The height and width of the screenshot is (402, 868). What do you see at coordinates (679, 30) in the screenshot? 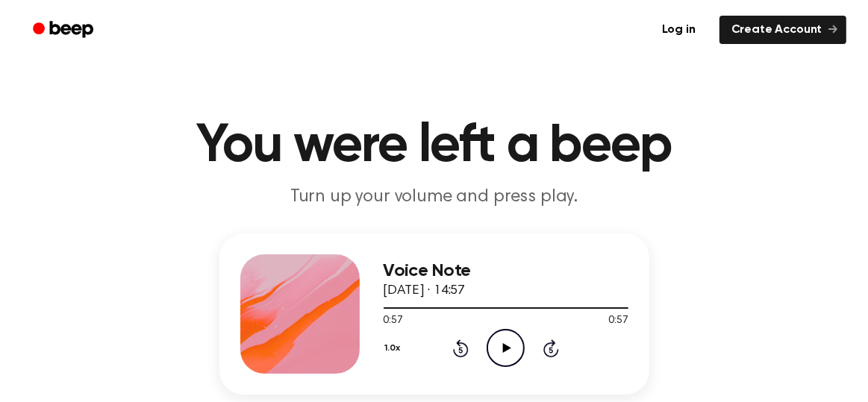
I see `a: Log in` at bounding box center [679, 30].